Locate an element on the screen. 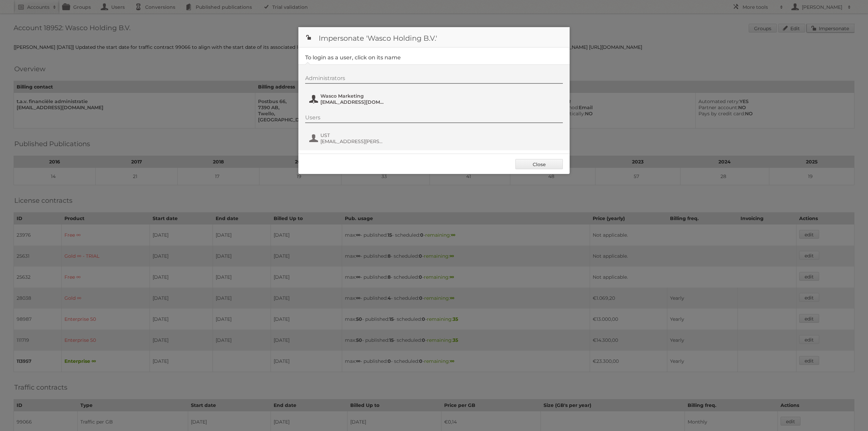 This screenshot has width=868, height=431. div: Users is located at coordinates (434, 119).